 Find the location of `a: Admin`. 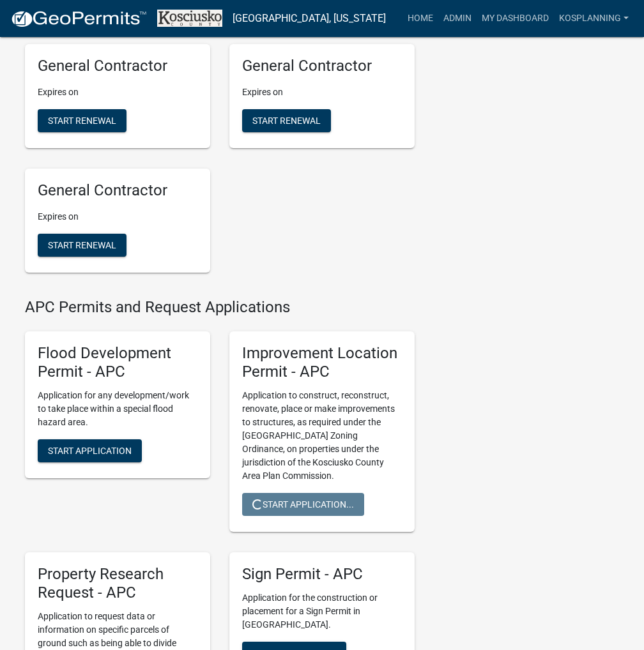

a: Admin is located at coordinates (458, 19).